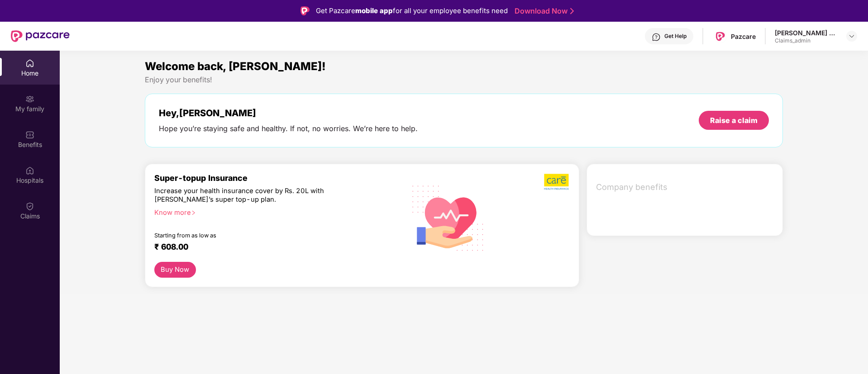 Image resolution: width=868 pixels, height=374 pixels. Describe the element at coordinates (572, 11) in the screenshot. I see `img: Stroke` at that location.